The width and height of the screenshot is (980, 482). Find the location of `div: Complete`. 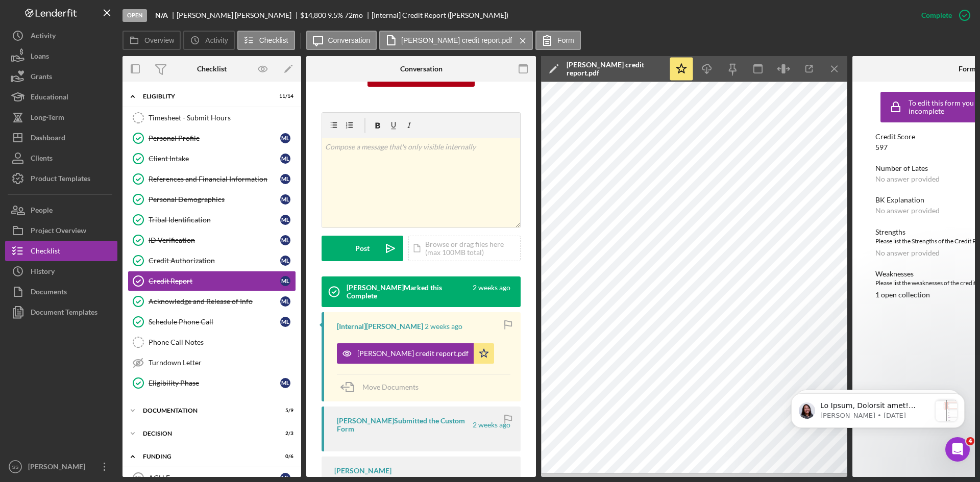

div: Complete is located at coordinates (936, 15).